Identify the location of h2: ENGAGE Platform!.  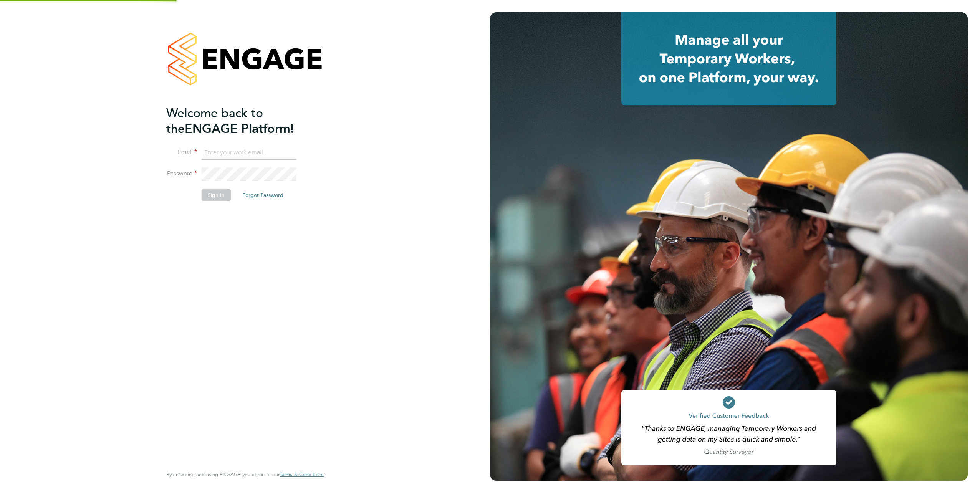
(241, 121).